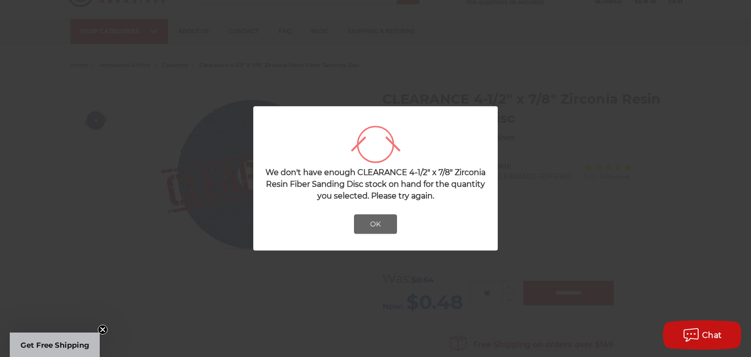  What do you see at coordinates (103, 330) in the screenshot?
I see `button: Close teaser` at bounding box center [103, 330].